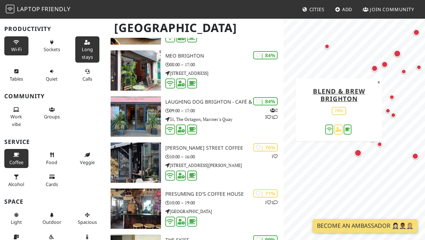  What do you see at coordinates (388, 9) in the screenshot?
I see `a: Join Community` at bounding box center [388, 9].